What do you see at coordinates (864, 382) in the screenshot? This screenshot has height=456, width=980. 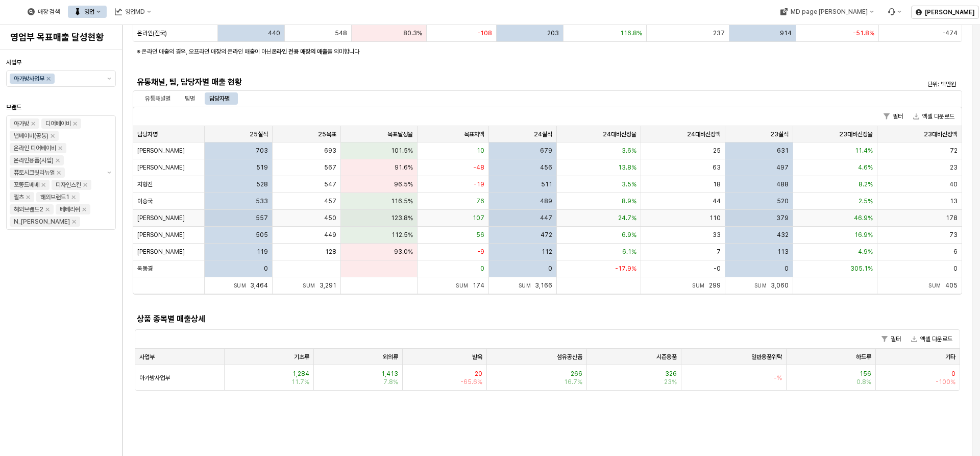 I see `span: 0.8%` at bounding box center [864, 382].